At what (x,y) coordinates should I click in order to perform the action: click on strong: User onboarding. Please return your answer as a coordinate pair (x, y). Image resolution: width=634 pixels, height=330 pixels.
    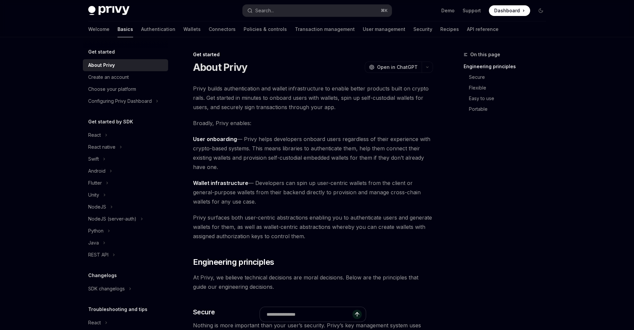
    Looking at the image, I should click on (215, 139).